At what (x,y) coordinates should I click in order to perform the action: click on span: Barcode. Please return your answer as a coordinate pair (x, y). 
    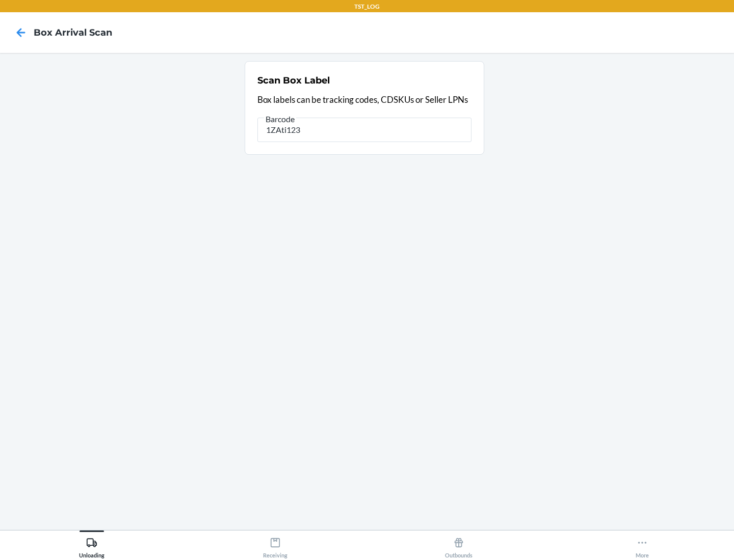
    Looking at the image, I should click on (280, 119).